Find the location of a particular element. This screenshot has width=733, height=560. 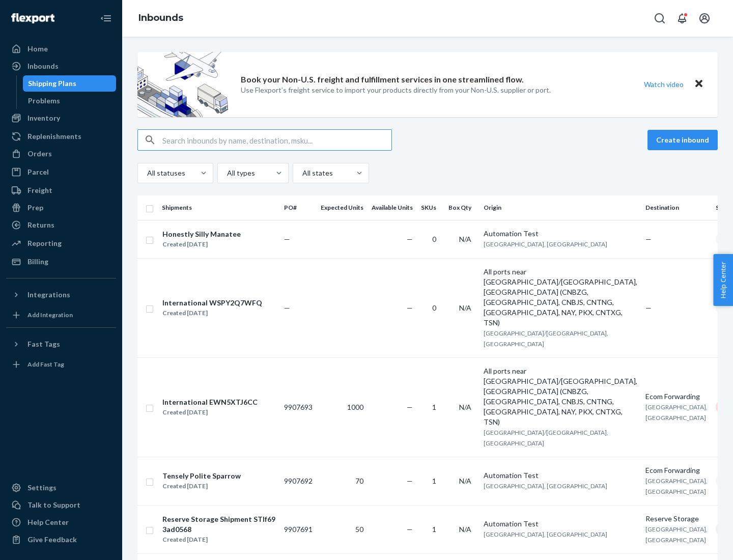

a: Problems is located at coordinates (70, 101).